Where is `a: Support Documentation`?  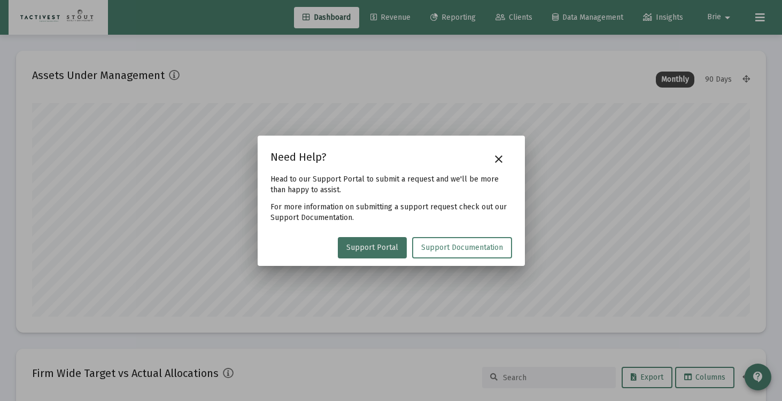 a: Support Documentation is located at coordinates (462, 248).